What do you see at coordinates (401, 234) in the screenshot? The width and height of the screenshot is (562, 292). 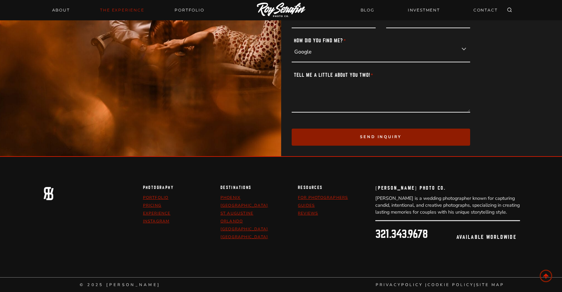 I see `a: 321.343.9678` at bounding box center [401, 234].